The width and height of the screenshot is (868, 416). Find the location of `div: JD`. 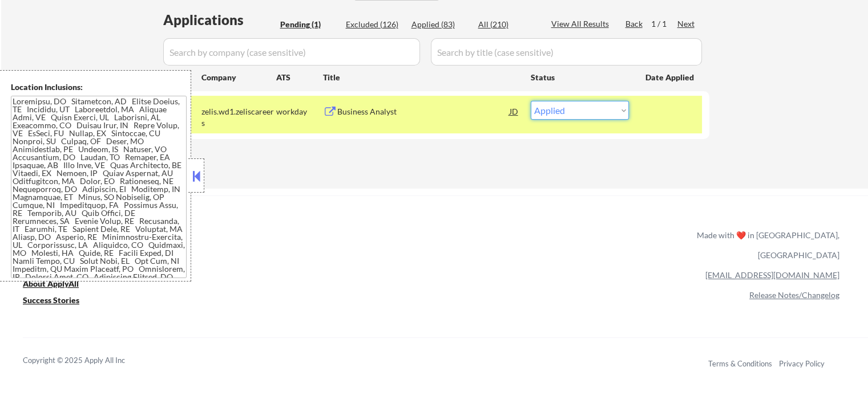

div: JD is located at coordinates (514, 111).